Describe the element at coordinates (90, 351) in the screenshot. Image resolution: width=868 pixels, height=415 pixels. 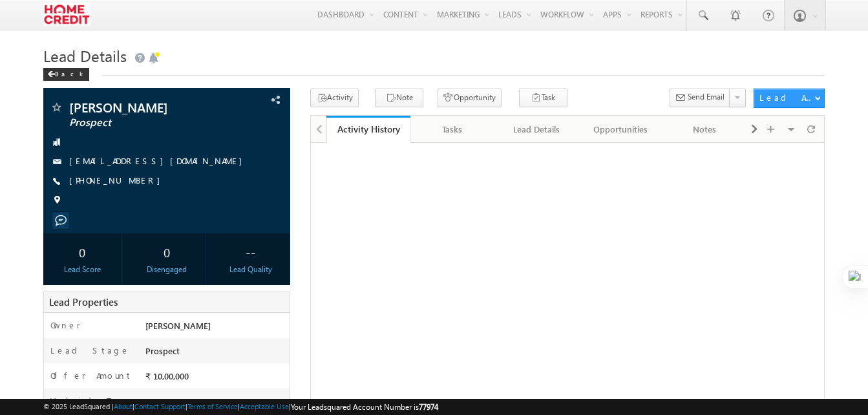
I see `label: Lead Stage` at that location.